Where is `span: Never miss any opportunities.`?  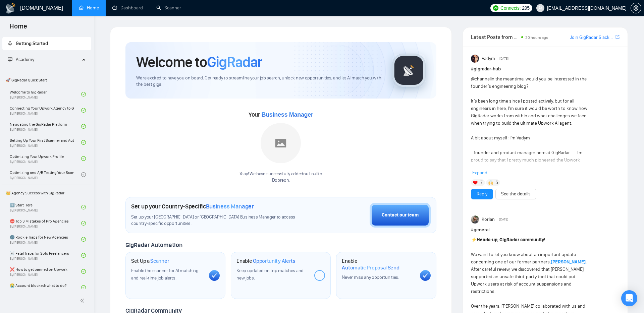
span: Never miss any opportunities. is located at coordinates (370, 277).